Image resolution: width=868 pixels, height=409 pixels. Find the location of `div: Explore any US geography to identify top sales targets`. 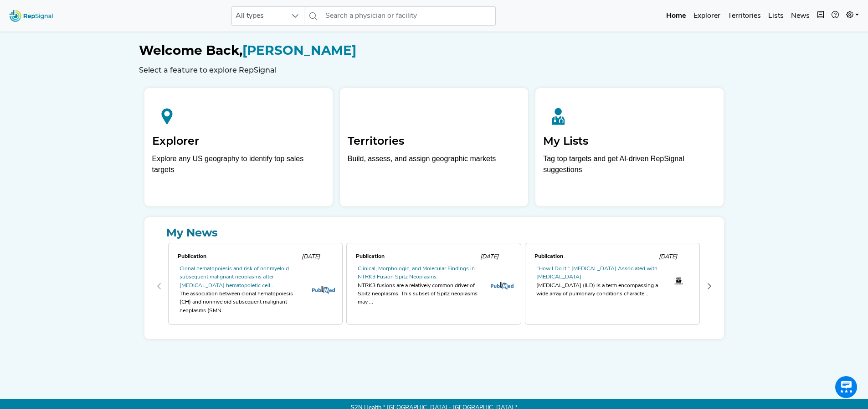

div: Explore any US geography to identify top sales targets is located at coordinates (239, 164).